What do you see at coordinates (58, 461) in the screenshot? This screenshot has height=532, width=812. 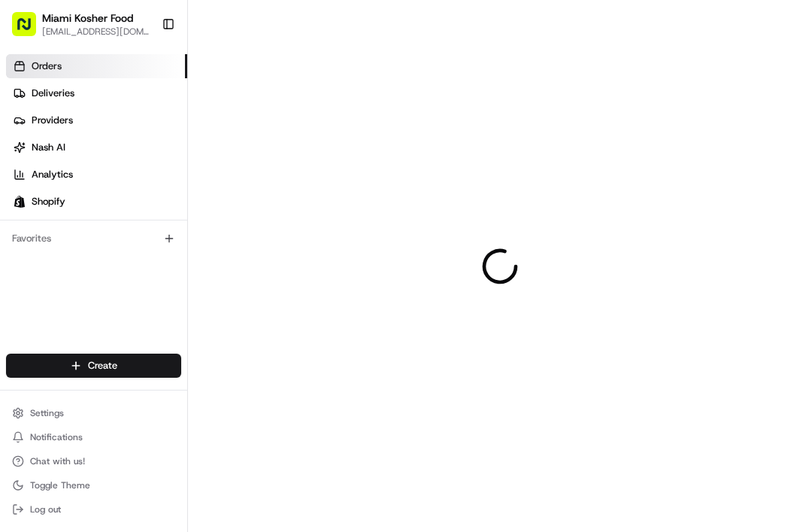 I see `span: Chat with us!` at bounding box center [58, 461].